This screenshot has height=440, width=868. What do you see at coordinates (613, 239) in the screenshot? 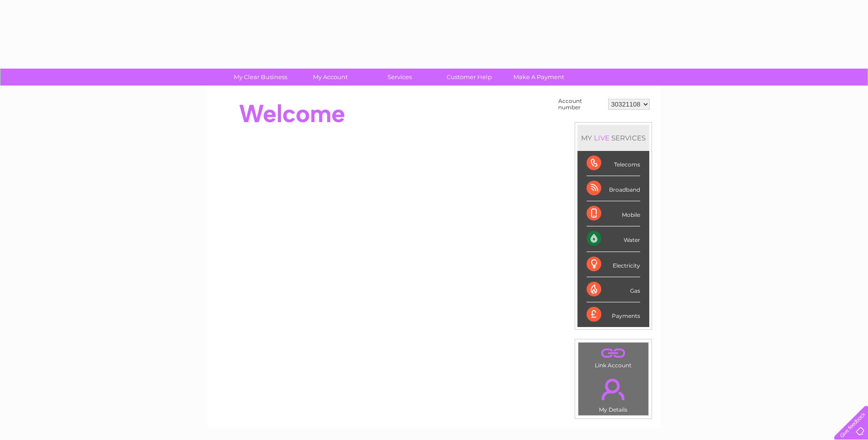
I see `div: Water` at bounding box center [613, 239].